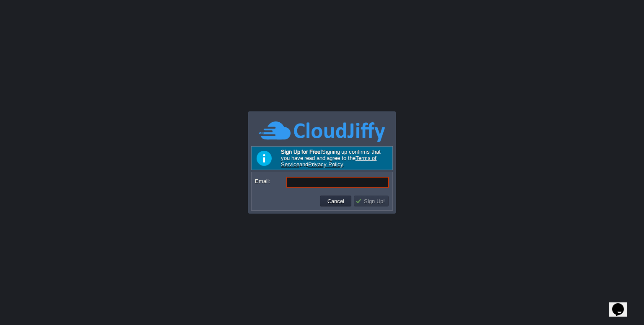 This screenshot has width=644, height=325. What do you see at coordinates (336, 202) in the screenshot?
I see `button: Cancel` at bounding box center [336, 202].